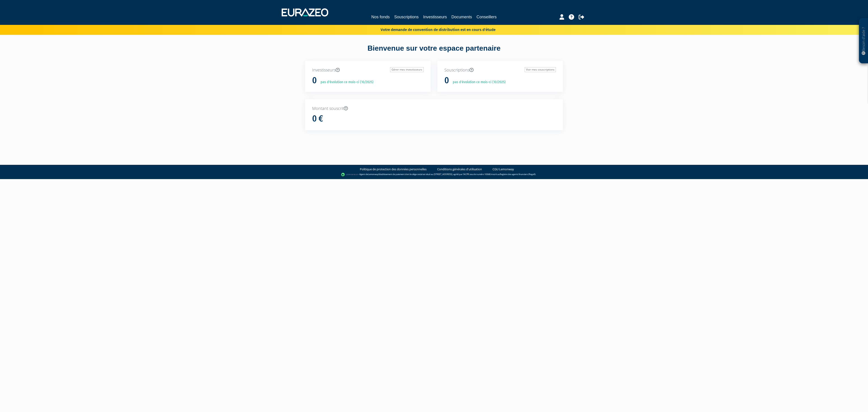 Image resolution: width=868 pixels, height=412 pixels. I want to click on img: 1732889491-logotype_eurazeo_blanc_rvb.png, so click(305, 13).